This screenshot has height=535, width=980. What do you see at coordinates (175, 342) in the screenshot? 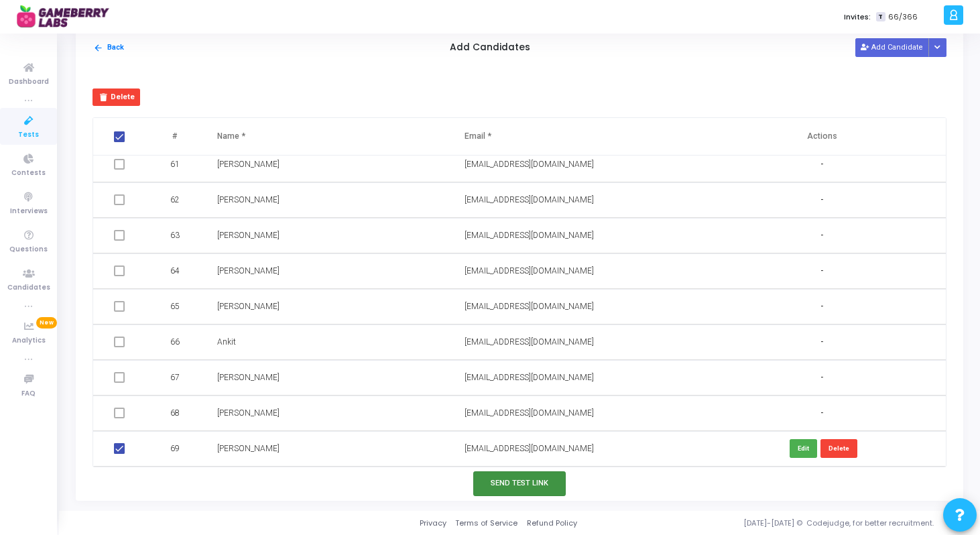
I see `span: 66` at bounding box center [175, 342].